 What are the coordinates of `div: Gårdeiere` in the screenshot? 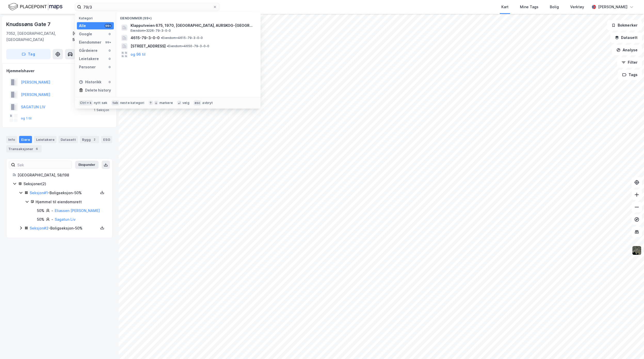 It's located at (88, 51).